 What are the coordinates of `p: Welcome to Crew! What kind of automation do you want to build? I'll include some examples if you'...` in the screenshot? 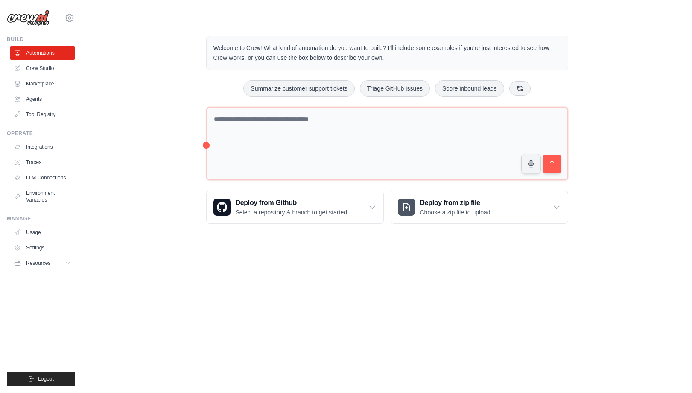 It's located at (387, 53).